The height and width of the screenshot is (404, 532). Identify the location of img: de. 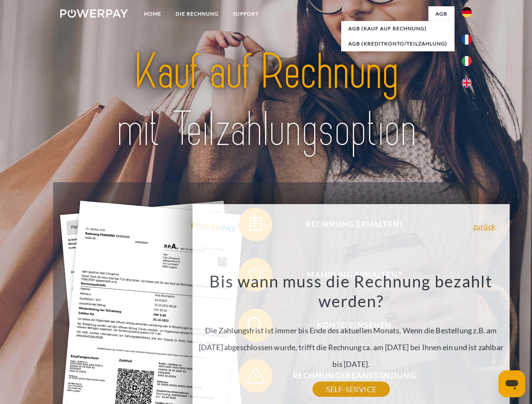
(467, 12).